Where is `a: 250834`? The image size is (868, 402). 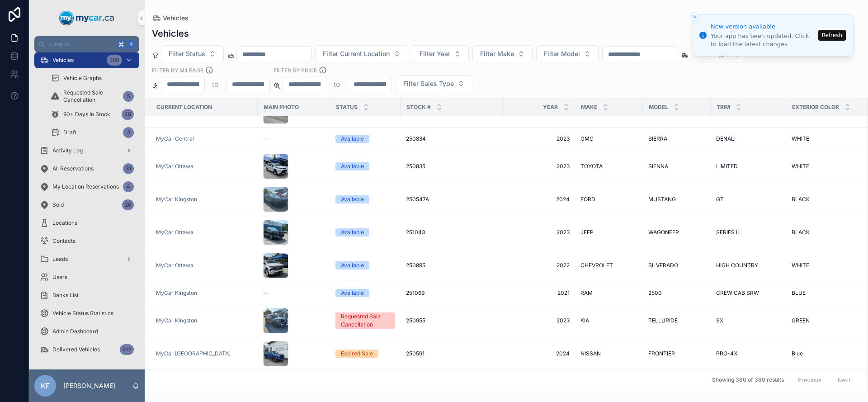
a: 250834 is located at coordinates (452, 139).